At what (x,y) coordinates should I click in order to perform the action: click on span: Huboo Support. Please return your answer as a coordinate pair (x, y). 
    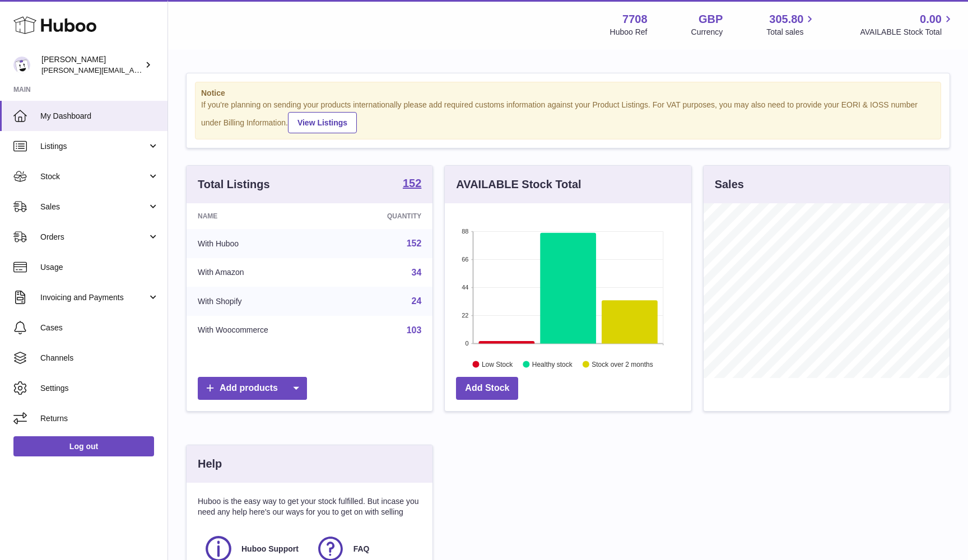
    Looking at the image, I should click on (270, 549).